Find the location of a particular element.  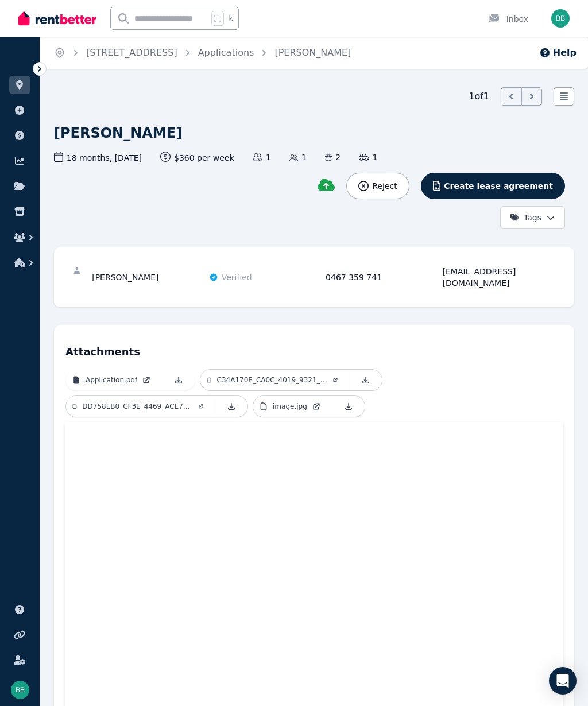

nav: Breadcrumb is located at coordinates (202, 53).